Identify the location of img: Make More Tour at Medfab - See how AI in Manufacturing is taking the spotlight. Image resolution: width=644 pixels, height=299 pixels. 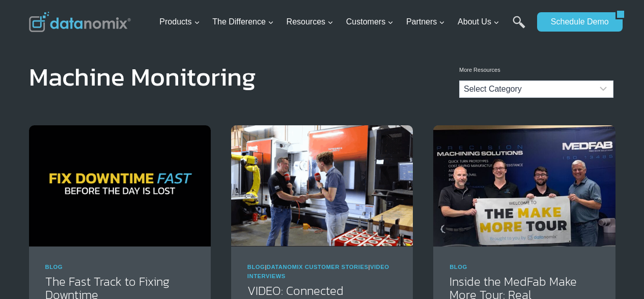
(524, 186).